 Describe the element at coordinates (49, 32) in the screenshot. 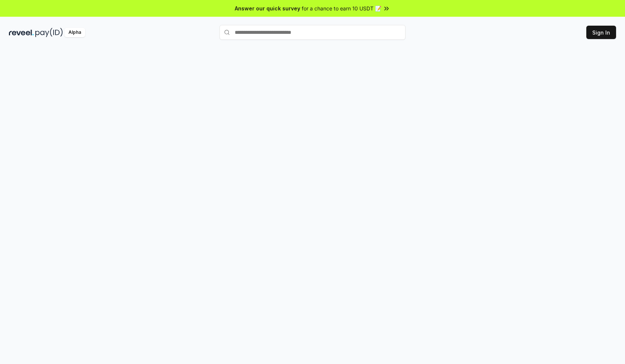

I see `img: pay_id` at that location.